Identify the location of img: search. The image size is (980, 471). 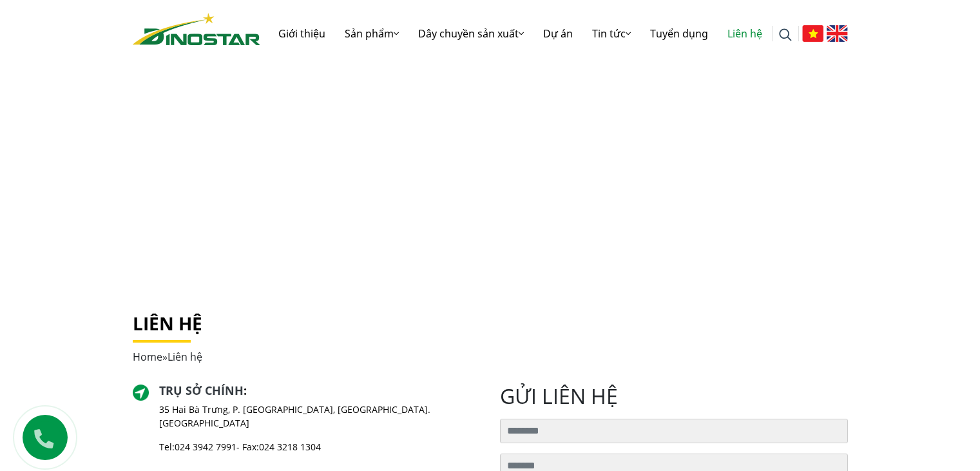
(785, 34).